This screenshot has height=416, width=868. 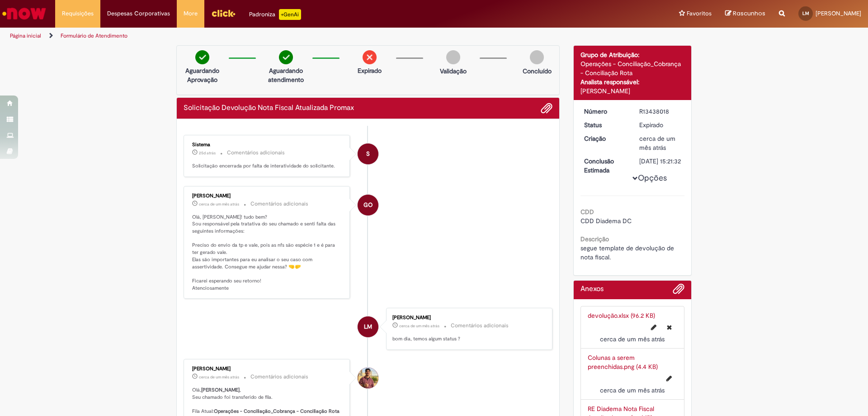 What do you see at coordinates (267, 166) in the screenshot?
I see `p: Solicitação encerrada por falta de interatividade do solicitante.` at bounding box center [267, 166].